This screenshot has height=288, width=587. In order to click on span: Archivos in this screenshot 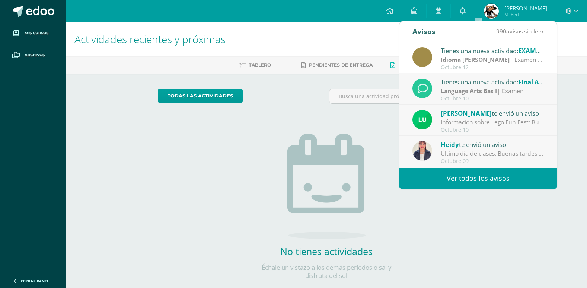, I will do `click(35, 55)`.